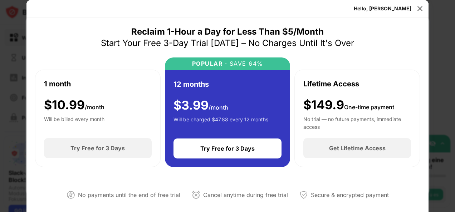  Describe the element at coordinates (201, 105) in the screenshot. I see `div: $ 3.99` at that location.